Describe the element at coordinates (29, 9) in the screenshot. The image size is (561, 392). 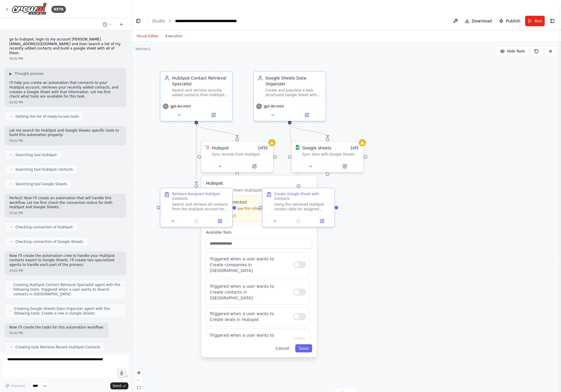
I see `img: Logo` at that location.